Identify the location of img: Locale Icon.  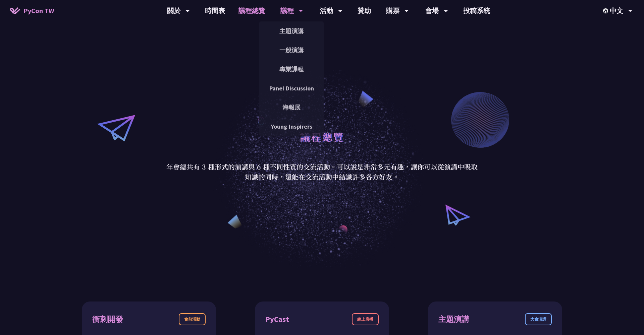
(606, 10).